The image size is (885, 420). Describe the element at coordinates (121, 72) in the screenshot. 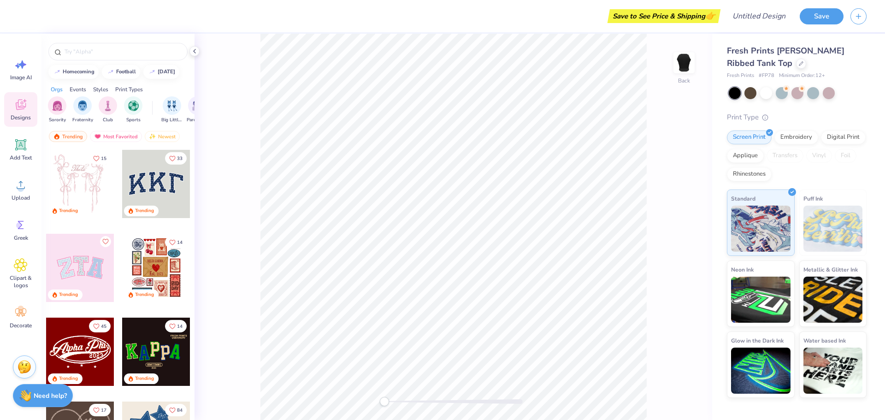

I see `button: football` at that location.